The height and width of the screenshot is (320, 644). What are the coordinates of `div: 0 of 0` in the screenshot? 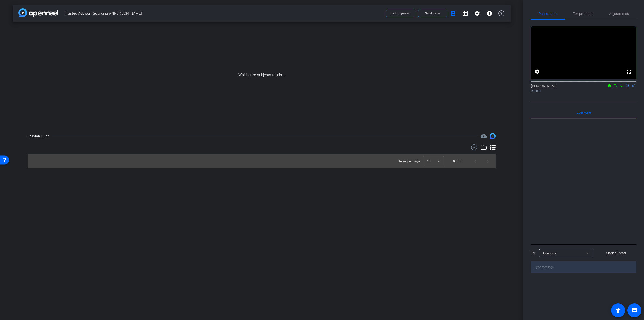 It's located at (457, 161).